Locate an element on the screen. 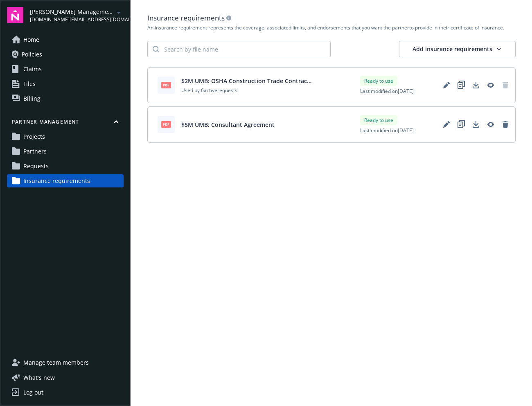  span: Used by 6 active requests is located at coordinates (247, 90).